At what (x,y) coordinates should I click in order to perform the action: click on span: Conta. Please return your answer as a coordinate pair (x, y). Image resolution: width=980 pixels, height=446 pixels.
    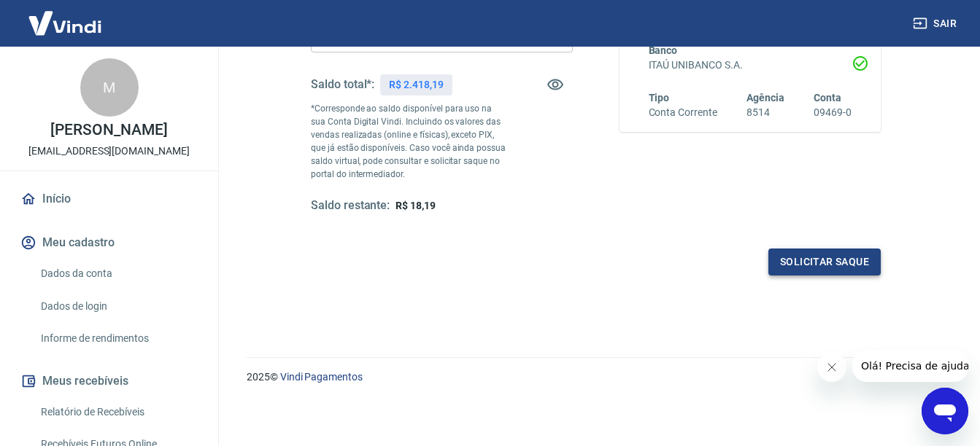
    Looking at the image, I should click on (828, 98).